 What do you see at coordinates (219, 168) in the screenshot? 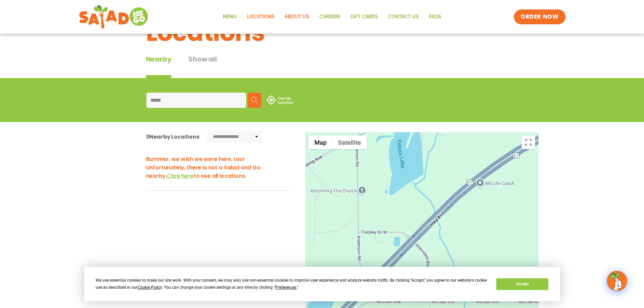
I see `h3: Bummer, we wish we were here, too! Unfortunately, there is not a Salad and Go nearby. to see all ...` at bounding box center [219, 168].